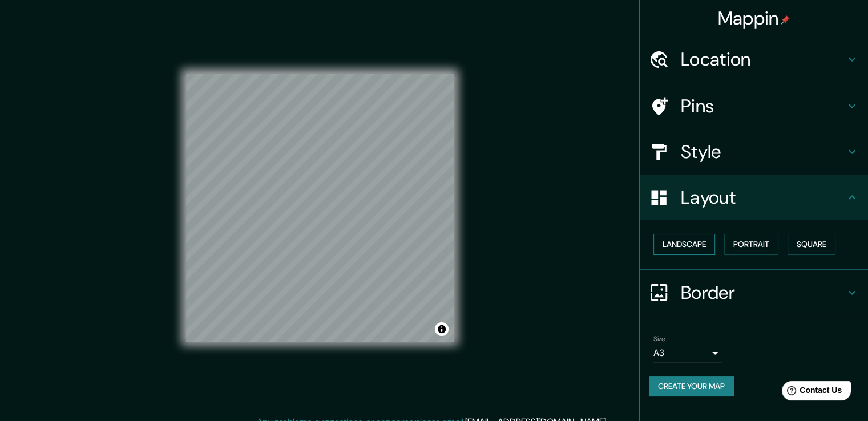 This screenshot has width=868, height=421. Describe the element at coordinates (751, 244) in the screenshot. I see `button: Portrait` at that location.